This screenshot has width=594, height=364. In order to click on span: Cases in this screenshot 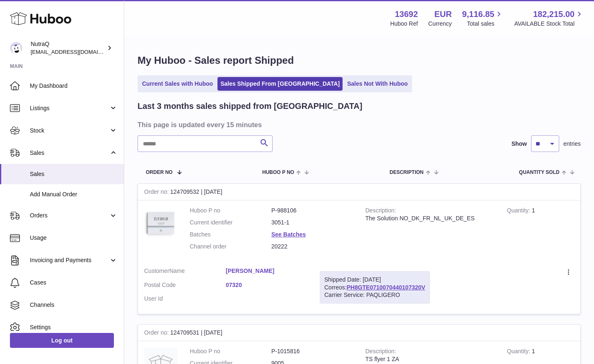, I will do `click(74, 282)`.